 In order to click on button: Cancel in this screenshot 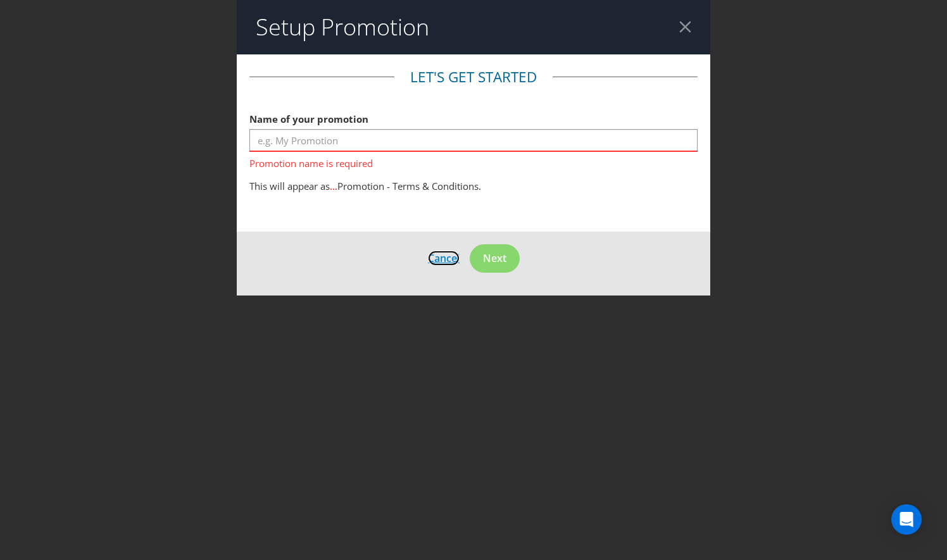, I will do `click(443, 258)`.